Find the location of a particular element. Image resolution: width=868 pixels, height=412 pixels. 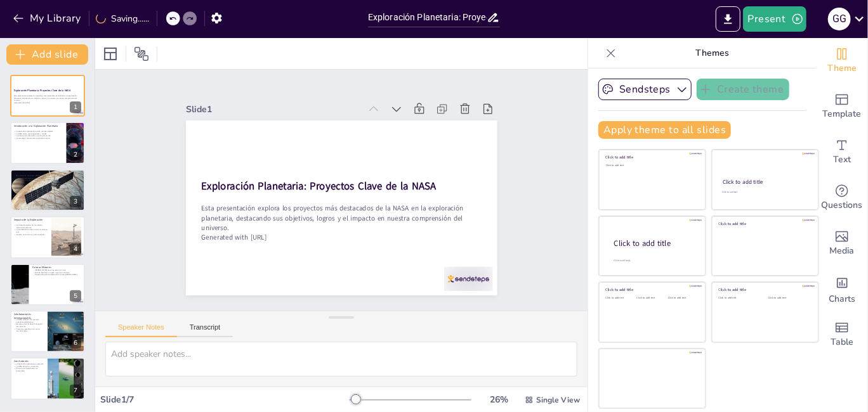

div: Change the overall theme is located at coordinates (841, 61).